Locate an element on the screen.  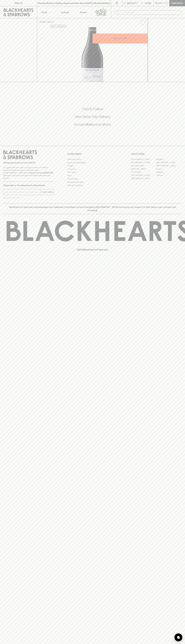
a: HOME is located at coordinates (42, 22).